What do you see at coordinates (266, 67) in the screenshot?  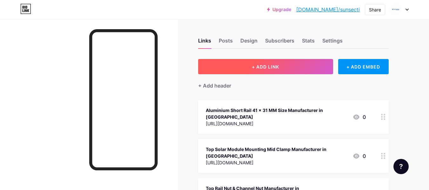 I see `button: + ADD LINK` at bounding box center [266, 67].